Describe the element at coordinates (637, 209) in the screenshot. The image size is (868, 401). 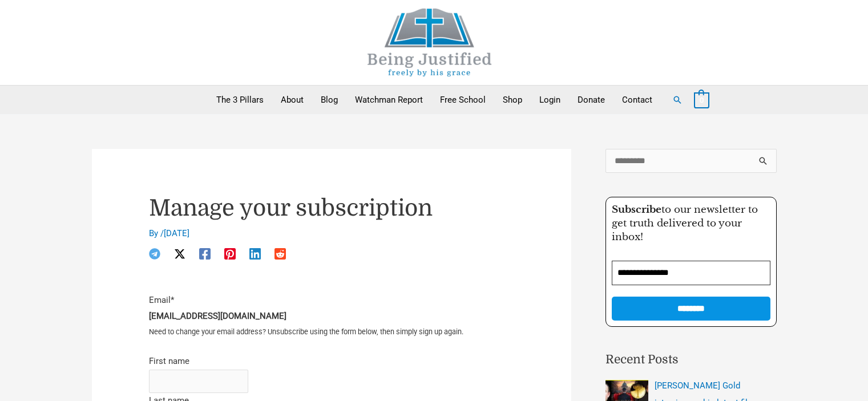
I see `strong: Subscribe` at that location.